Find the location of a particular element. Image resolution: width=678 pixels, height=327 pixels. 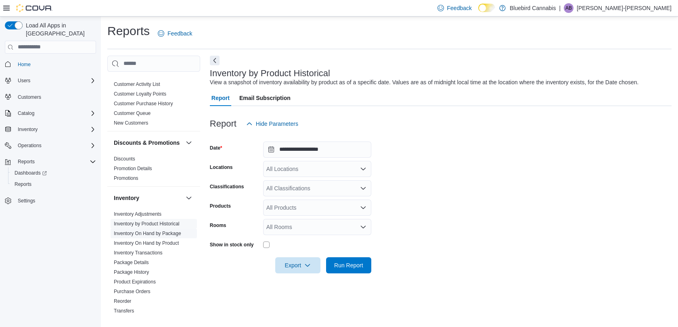

a: Customer Queue is located at coordinates (132, 113).